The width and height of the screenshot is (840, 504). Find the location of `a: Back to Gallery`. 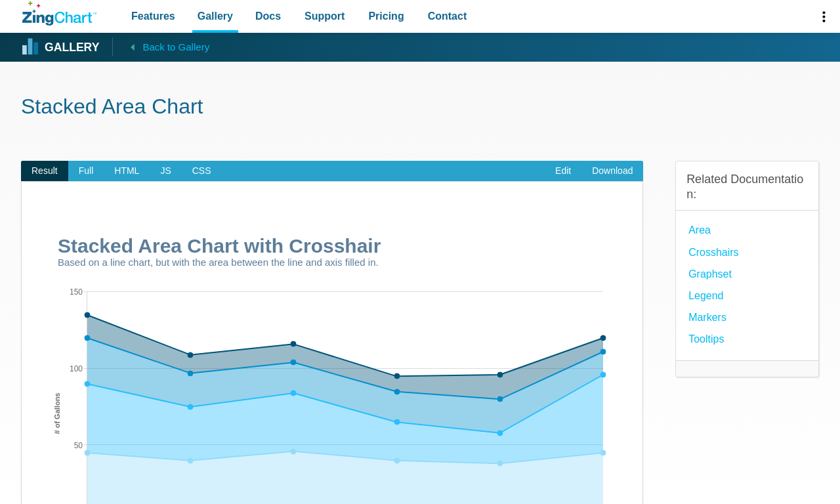

a: Back to Gallery is located at coordinates (161, 47).